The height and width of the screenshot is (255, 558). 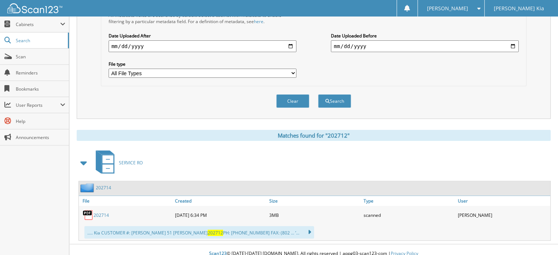 I want to click on img: folder2.png, so click(x=88, y=188).